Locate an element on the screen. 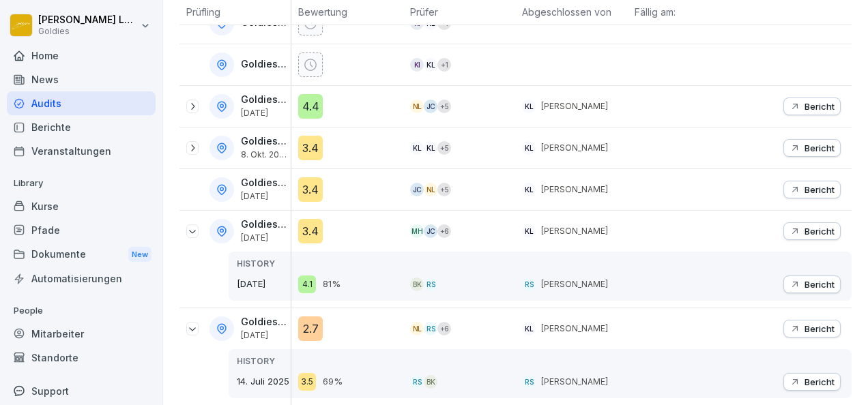 The height and width of the screenshot is (405, 868). div: 3.5 is located at coordinates (307, 382).